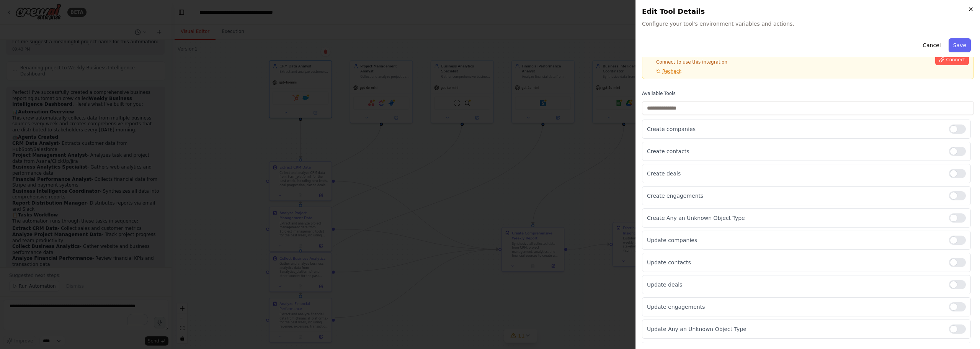 This screenshot has width=980, height=349. Describe the element at coordinates (664, 71) in the screenshot. I see `button: Recheck` at that location.